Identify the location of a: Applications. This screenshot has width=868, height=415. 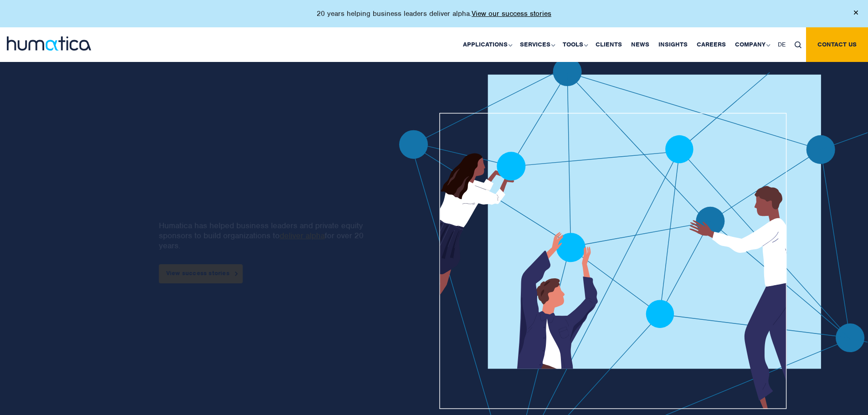
(487, 45).